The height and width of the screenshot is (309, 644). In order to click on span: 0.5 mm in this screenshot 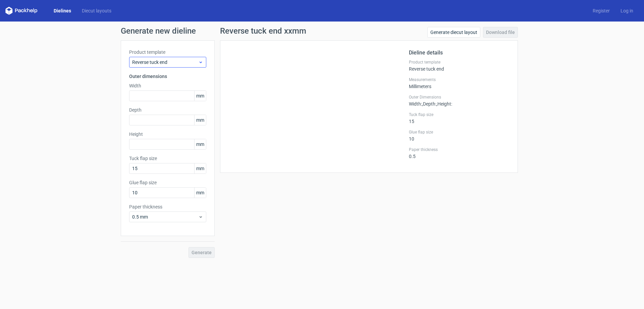, I will do `click(165, 217)`.